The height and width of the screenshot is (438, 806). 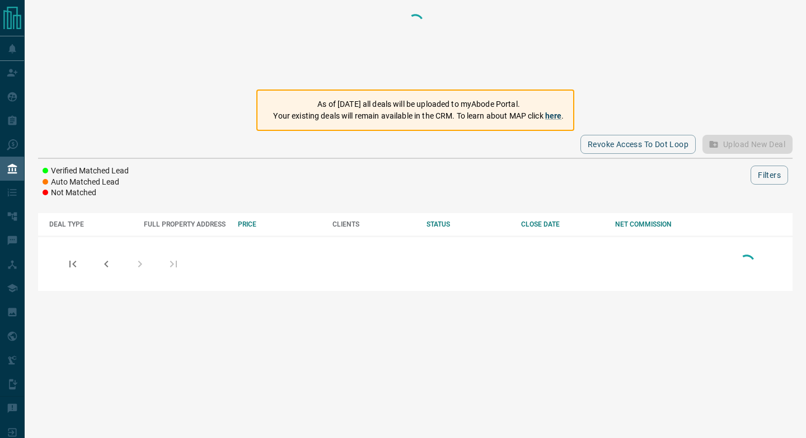 What do you see at coordinates (418, 116) in the screenshot?
I see `p: Your existing deals will remain available in the CRM. To learn about MAP click .` at bounding box center [418, 116].